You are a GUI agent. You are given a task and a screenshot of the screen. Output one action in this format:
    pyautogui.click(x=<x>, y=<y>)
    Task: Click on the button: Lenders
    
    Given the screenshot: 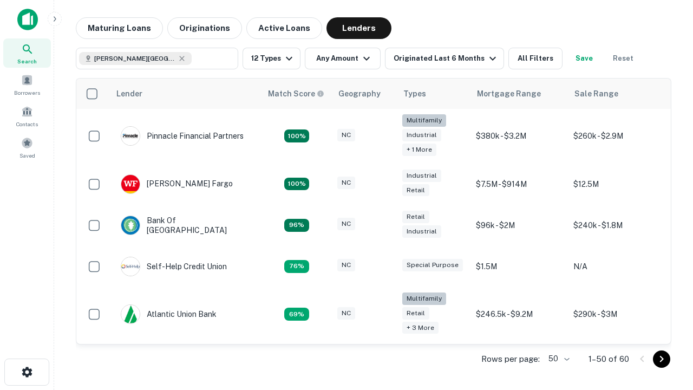 What is the action you would take?
    pyautogui.click(x=359, y=28)
    